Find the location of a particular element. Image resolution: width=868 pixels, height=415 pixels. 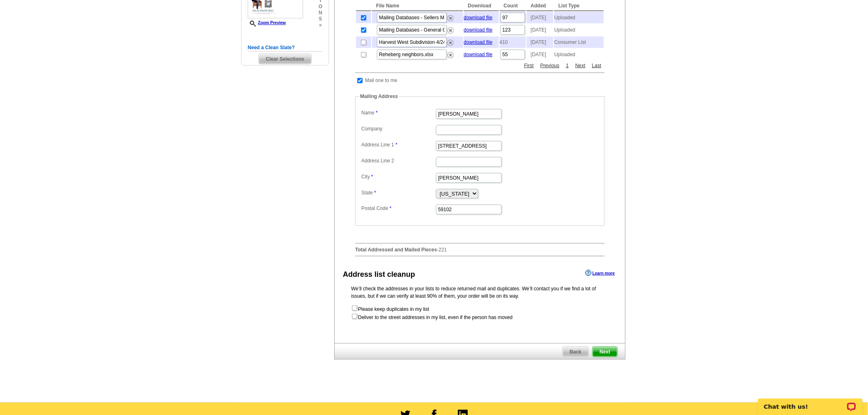

a: Next is located at coordinates (581, 65).